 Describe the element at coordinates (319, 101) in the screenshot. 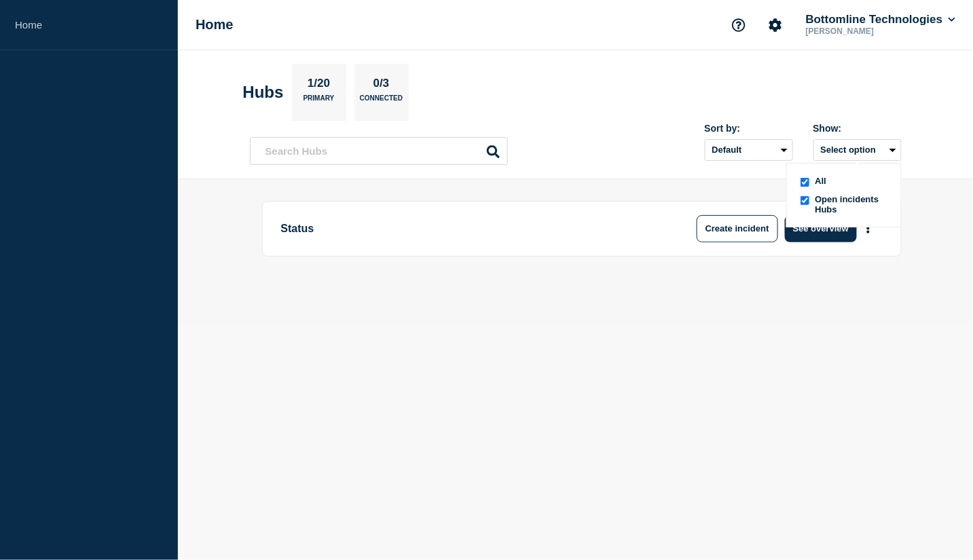

I see `p: Primary` at that location.